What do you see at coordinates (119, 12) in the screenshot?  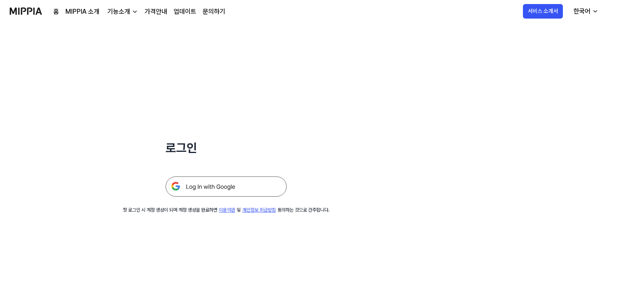 I see `div: 기능소개` at bounding box center [119, 12].